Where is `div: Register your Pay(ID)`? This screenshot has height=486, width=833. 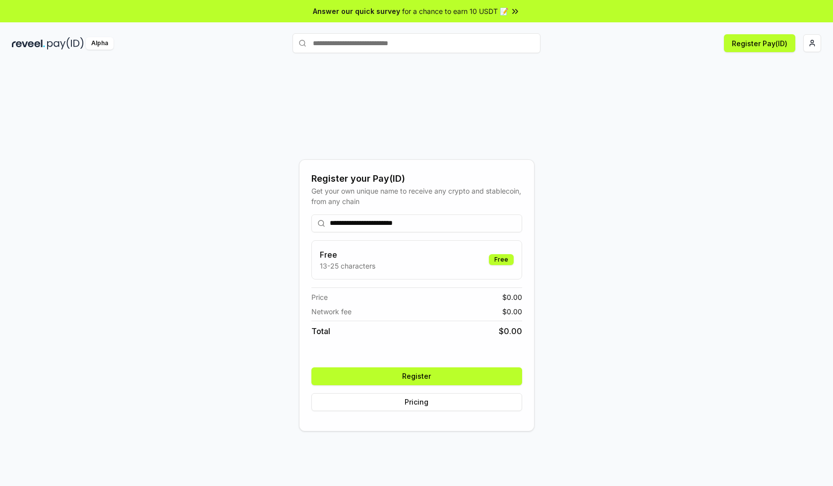
div: Register your Pay(ID) is located at coordinates (417, 179).